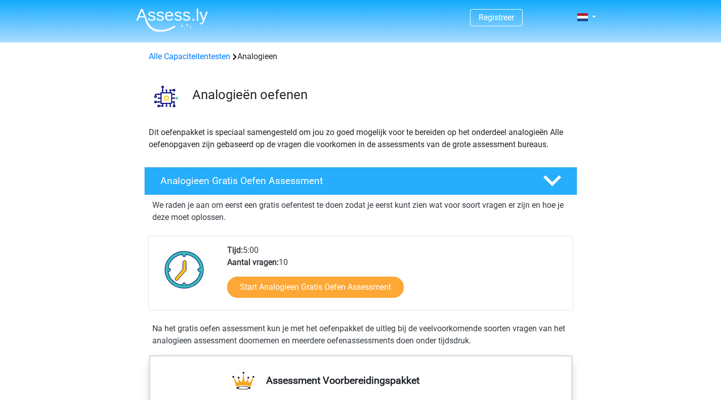 The image size is (721, 400). I want to click on div: Na het gratis oefen assessment kun je met het oefenpakket de uitleg bij de veelvoorkomende soorte..., so click(361, 335).